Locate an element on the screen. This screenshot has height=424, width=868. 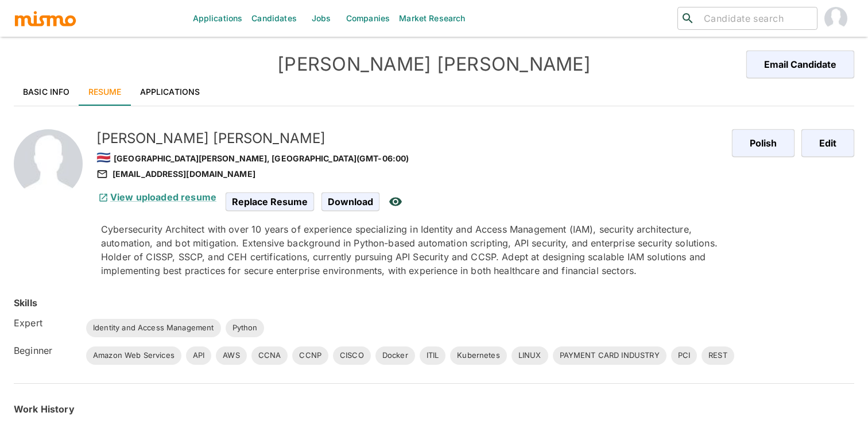
span: Amazon Web Services is located at coordinates (134, 356).